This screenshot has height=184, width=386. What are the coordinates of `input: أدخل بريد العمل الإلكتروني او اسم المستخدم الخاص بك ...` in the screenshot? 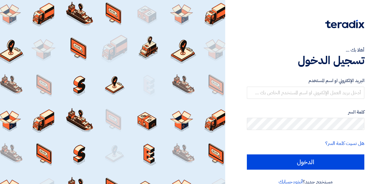 It's located at (306, 93).